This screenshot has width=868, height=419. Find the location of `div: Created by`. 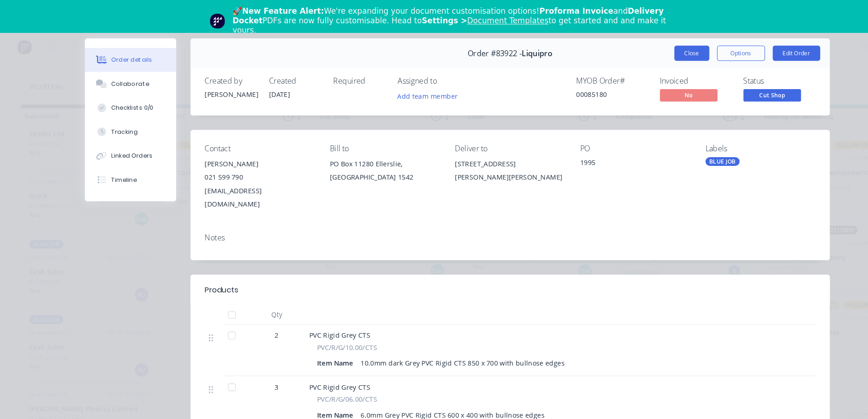

div: Created by is located at coordinates (221, 77).